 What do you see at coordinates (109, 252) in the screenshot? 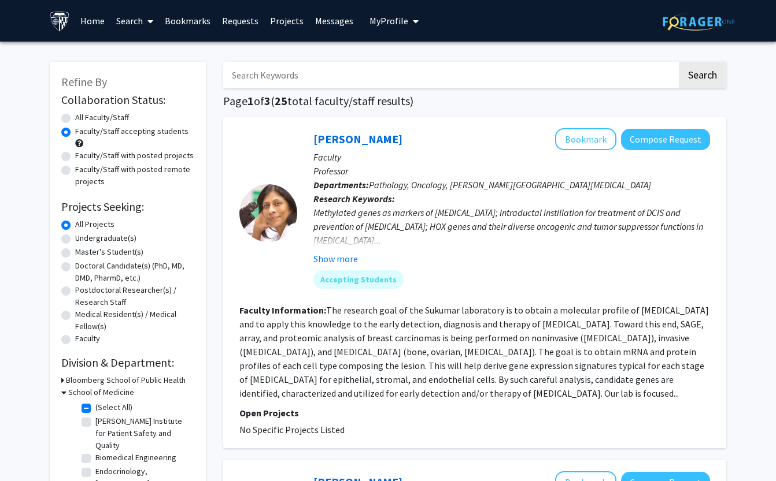
I see `label: Master's Student(s)` at bounding box center [109, 252].